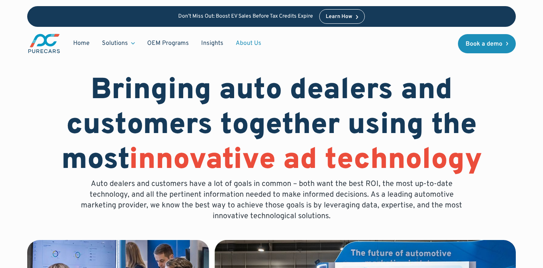 The image size is (543, 268). What do you see at coordinates (484, 44) in the screenshot?
I see `div: Book a demo` at bounding box center [484, 44].